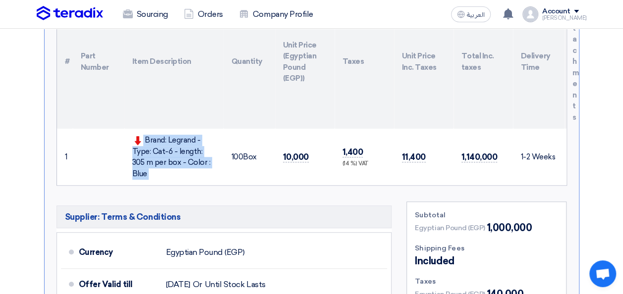 This screenshot has height=294, width=623. Describe the element at coordinates (203, 14) in the screenshot. I see `a: Orders` at that location.